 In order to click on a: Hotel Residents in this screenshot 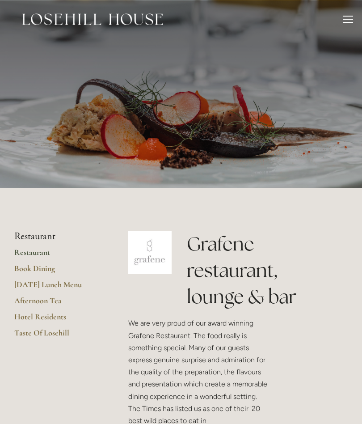, I will do `click(57, 319)`.